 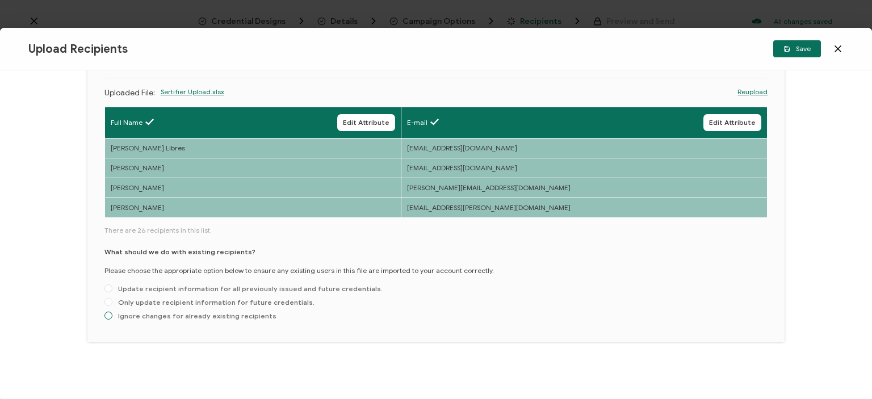 I want to click on p: What should we do with existing recipients?, so click(x=180, y=252).